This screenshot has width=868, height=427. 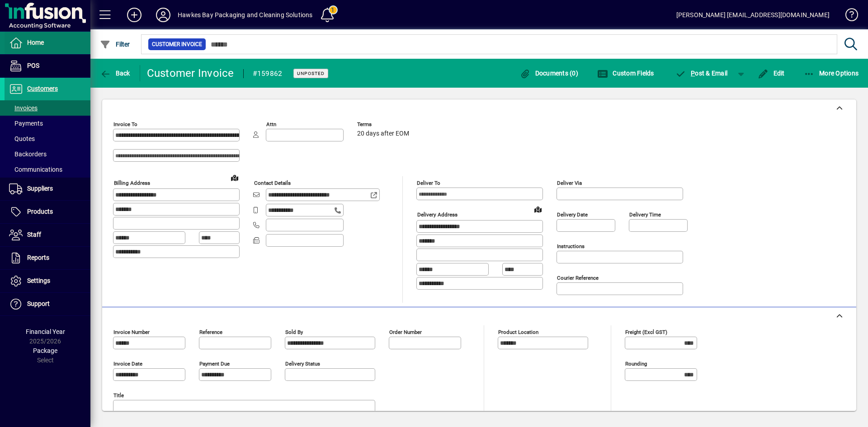 I want to click on span: ost & Email, so click(x=702, y=73).